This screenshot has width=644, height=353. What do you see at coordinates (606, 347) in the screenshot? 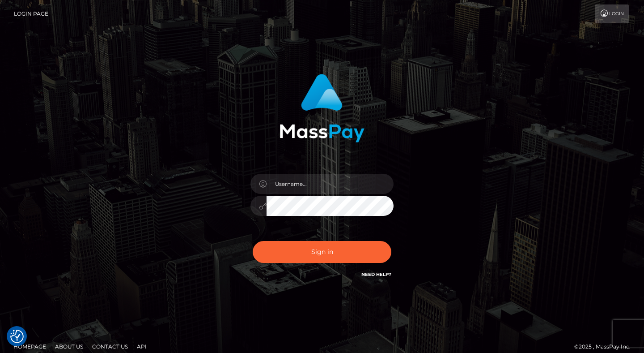
I see `div: © 2025 , MassPay Inc.` at bounding box center [606, 347].